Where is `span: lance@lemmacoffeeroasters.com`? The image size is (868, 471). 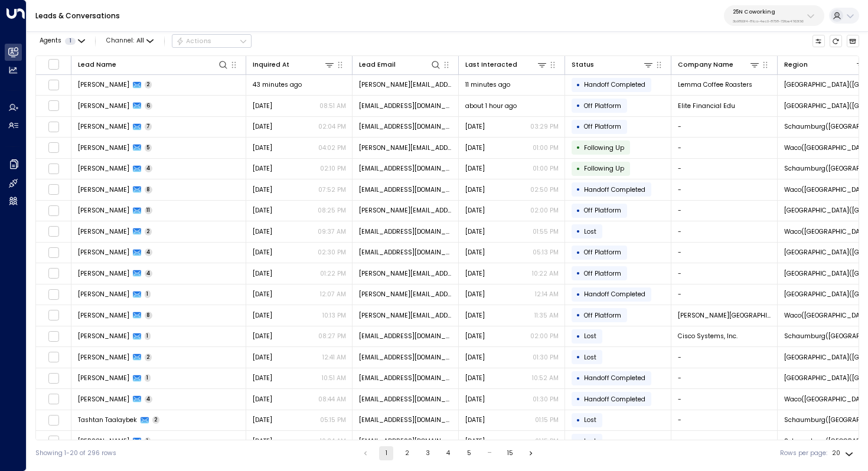
span: lance@lemmacoffeeroasters.com is located at coordinates (406, 84).